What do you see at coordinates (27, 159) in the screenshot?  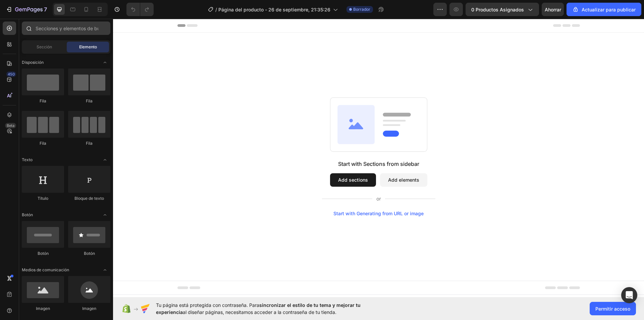 I see `font: Texto` at bounding box center [27, 159].